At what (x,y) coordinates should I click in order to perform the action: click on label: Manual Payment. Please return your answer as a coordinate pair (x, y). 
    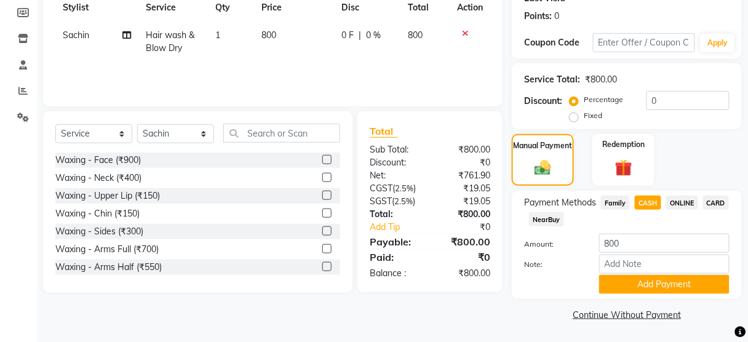
    Looking at the image, I should click on (543, 146).